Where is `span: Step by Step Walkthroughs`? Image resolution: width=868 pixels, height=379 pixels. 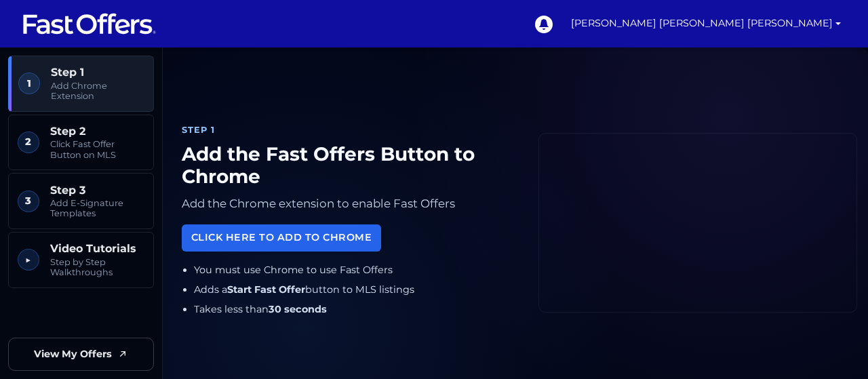 span: Step by Step Walkthroughs is located at coordinates (97, 267).